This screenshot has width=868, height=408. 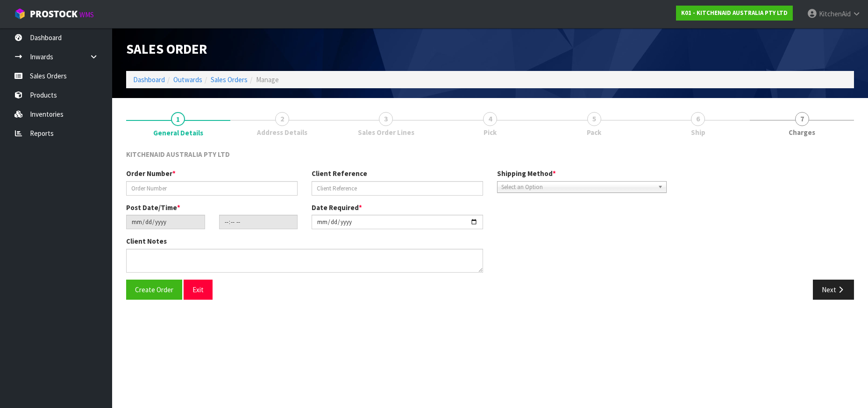 I want to click on span: 7, so click(x=802, y=119).